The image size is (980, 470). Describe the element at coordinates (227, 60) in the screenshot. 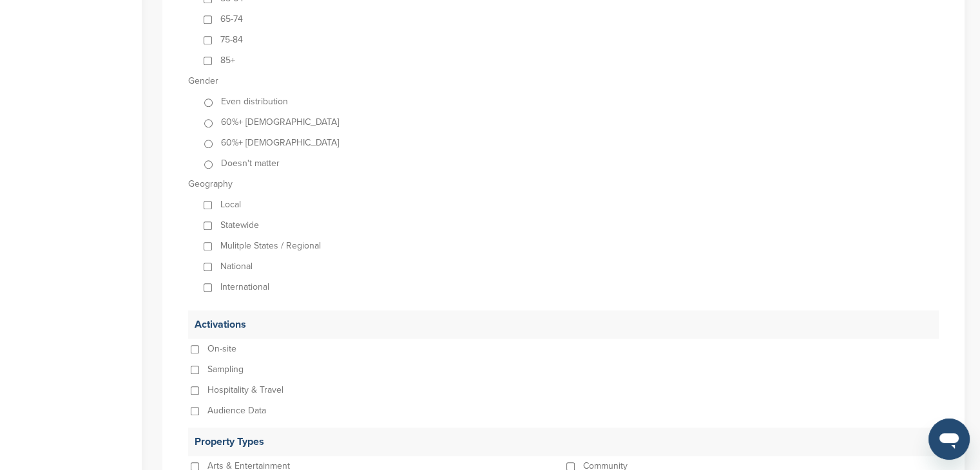

I see `p: 85+` at that location.